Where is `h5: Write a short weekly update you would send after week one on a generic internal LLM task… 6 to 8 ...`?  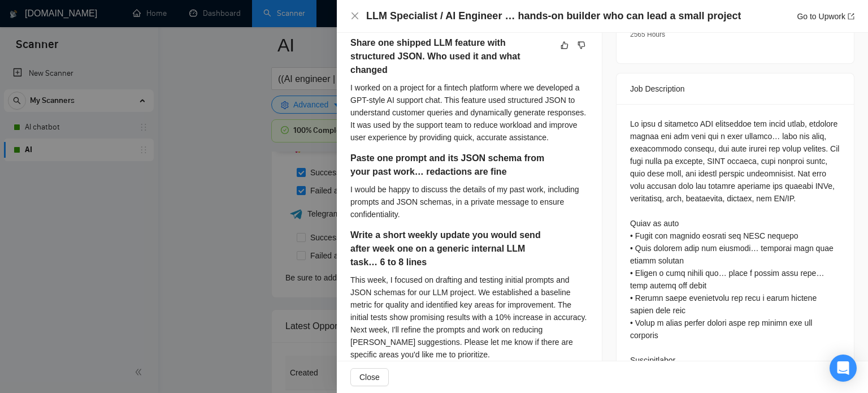
h5: Write a short weekly update you would send after week one on a generic internal LLM task… 6 to 8 ... is located at coordinates (451, 248).